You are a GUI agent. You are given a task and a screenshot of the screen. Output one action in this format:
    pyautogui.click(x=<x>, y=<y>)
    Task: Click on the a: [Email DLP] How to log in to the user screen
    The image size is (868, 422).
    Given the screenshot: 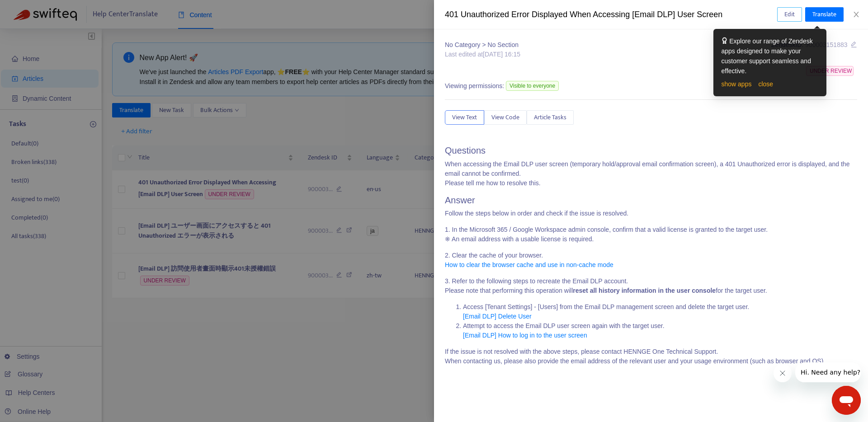 What is the action you would take?
    pyautogui.click(x=525, y=335)
    